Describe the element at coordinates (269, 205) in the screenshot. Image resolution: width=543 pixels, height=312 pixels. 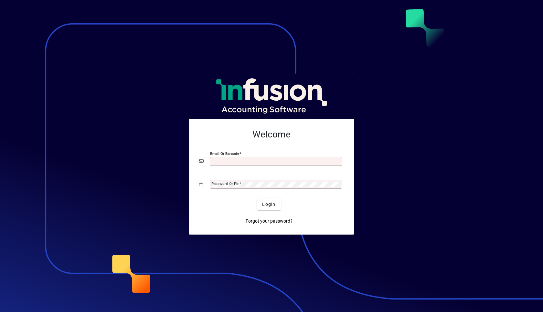
I see `button: Login` at that location.